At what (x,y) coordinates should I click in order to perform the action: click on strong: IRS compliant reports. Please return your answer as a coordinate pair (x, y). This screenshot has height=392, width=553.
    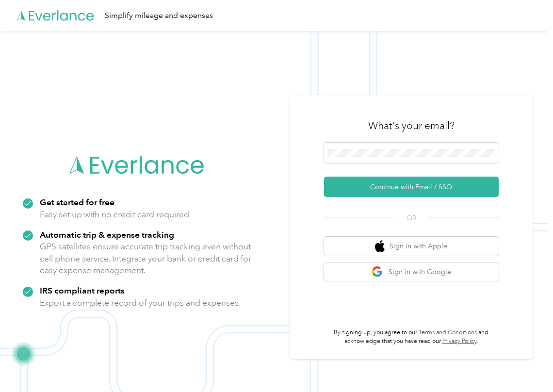
    Looking at the image, I should click on (82, 290).